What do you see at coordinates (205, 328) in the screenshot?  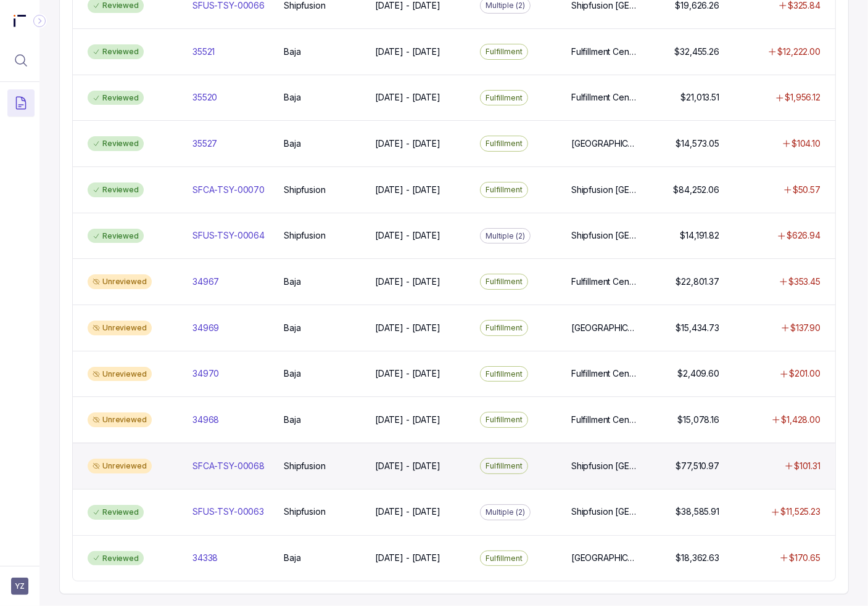 I see `p: 34969` at bounding box center [205, 328].